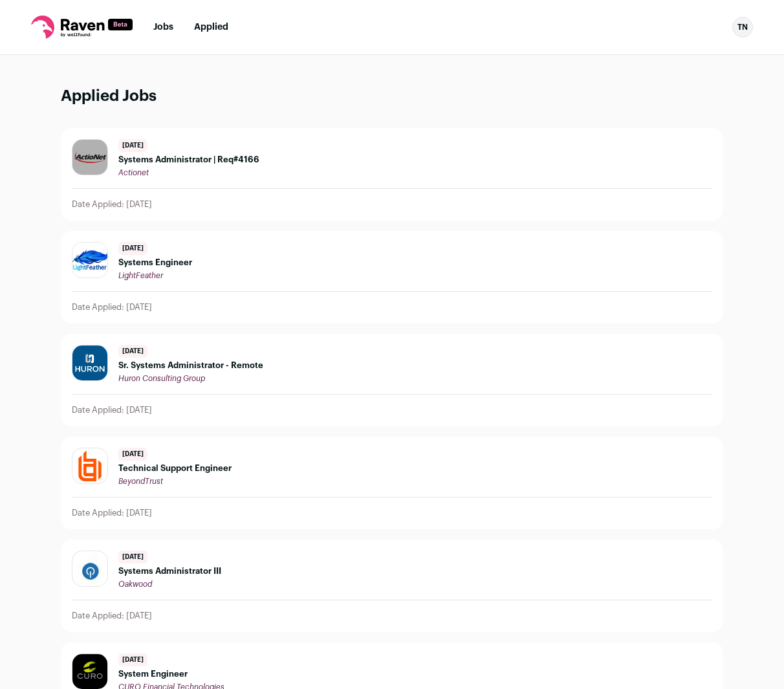  What do you see at coordinates (136, 584) in the screenshot?
I see `span: Oakwood` at bounding box center [136, 584].